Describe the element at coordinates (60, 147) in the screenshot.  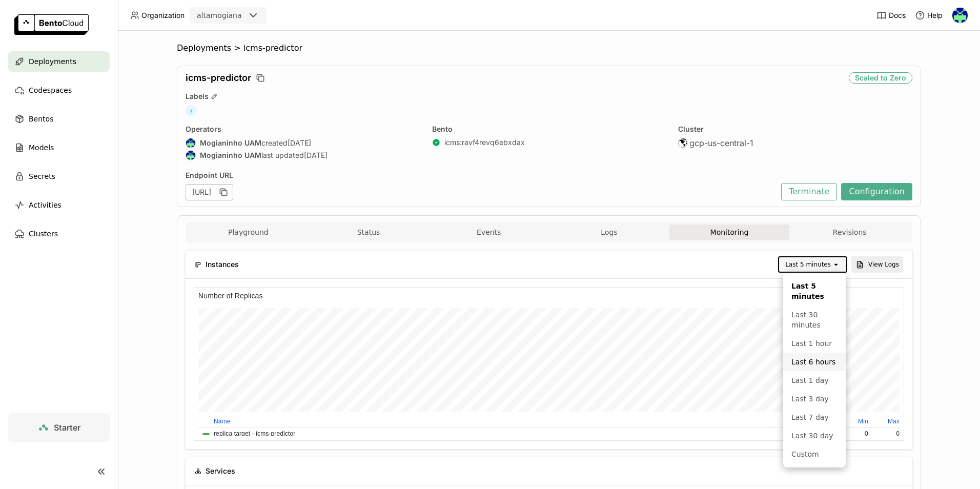
I see `button: replica target - icms-predictor` at that location.